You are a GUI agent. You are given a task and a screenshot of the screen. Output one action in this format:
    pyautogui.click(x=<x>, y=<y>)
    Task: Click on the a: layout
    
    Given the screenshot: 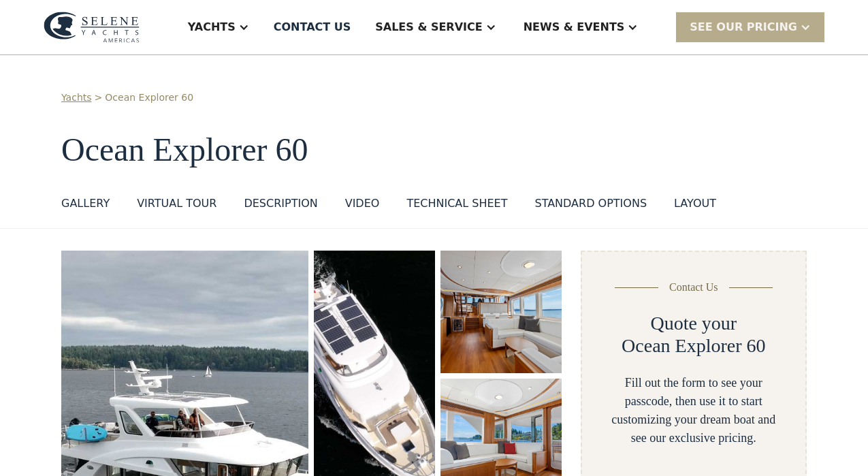 What is the action you would take?
    pyautogui.click(x=695, y=206)
    